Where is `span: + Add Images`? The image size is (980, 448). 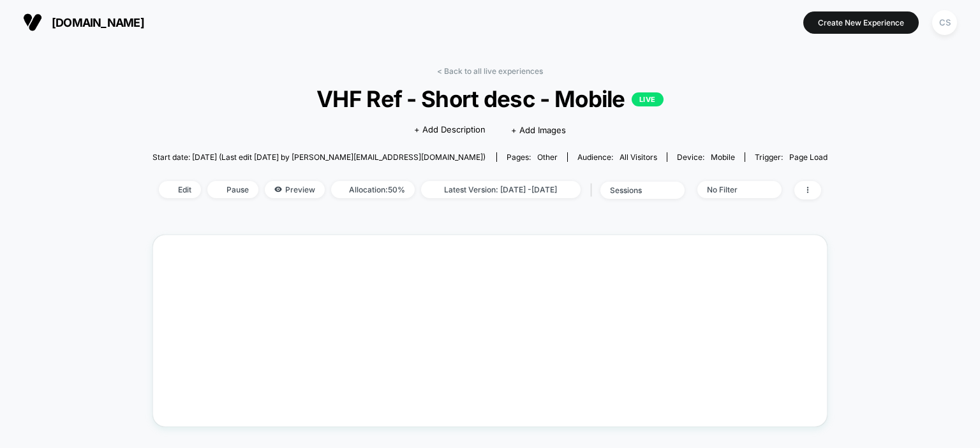
span: + Add Images is located at coordinates (539, 130).